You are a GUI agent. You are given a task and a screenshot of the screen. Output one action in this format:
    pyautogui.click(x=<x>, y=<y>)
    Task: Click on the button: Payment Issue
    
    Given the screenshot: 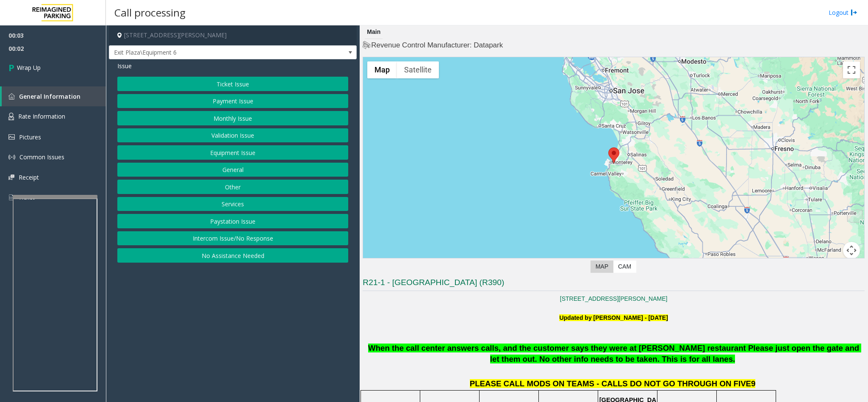 What is the action you would take?
    pyautogui.click(x=233, y=101)
    